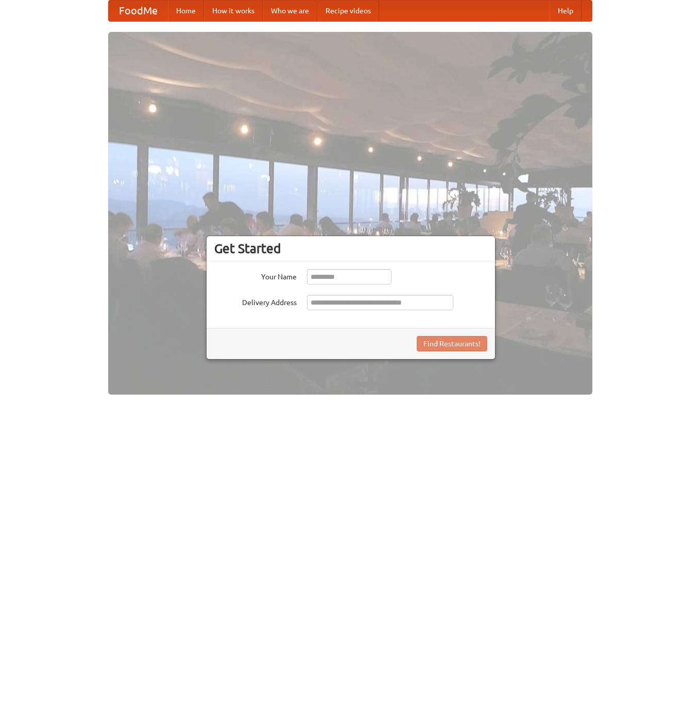  What do you see at coordinates (290, 11) in the screenshot?
I see `a: Who we are` at bounding box center [290, 11].